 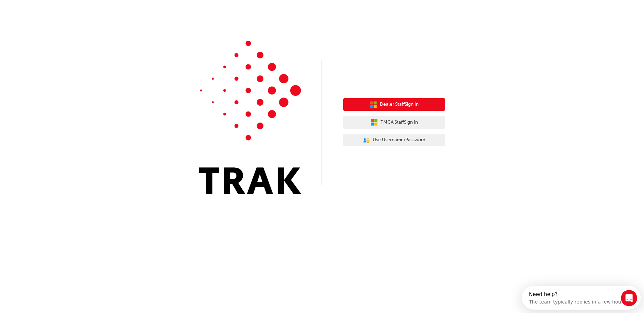 What do you see at coordinates (250, 117) in the screenshot?
I see `img: Trak` at bounding box center [250, 117].